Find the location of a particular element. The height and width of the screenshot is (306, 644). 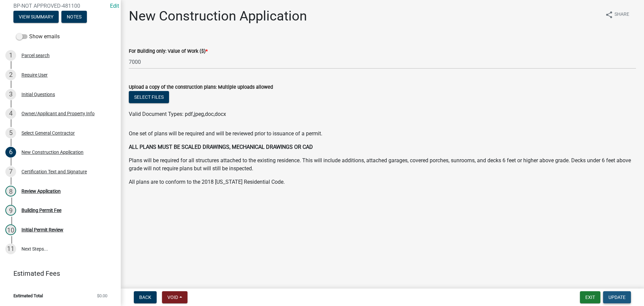

div: 10 is located at coordinates (11, 229).